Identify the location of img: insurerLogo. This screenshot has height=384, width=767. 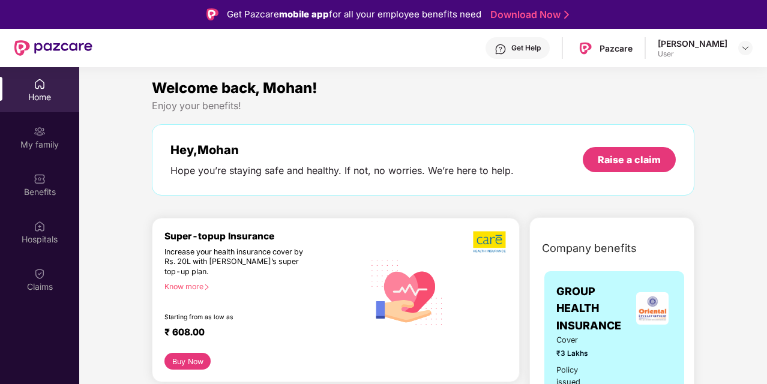
(652, 308).